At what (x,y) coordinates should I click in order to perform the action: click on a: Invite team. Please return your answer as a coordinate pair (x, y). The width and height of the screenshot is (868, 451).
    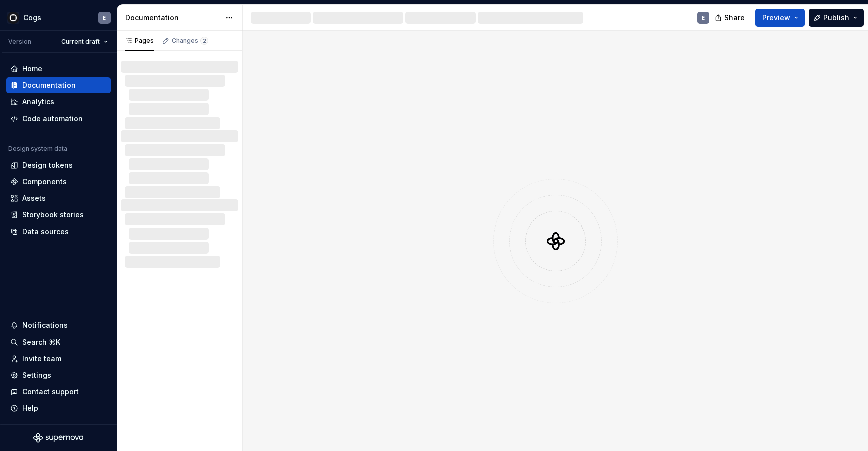
    Looking at the image, I should click on (58, 359).